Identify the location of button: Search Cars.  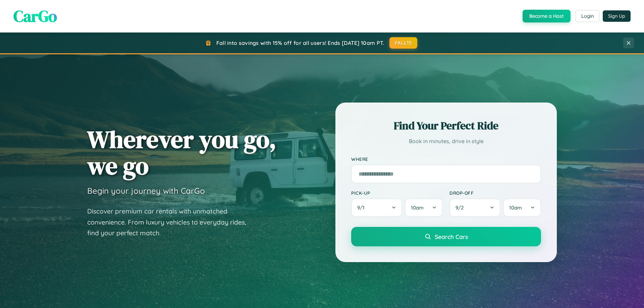
(446, 236).